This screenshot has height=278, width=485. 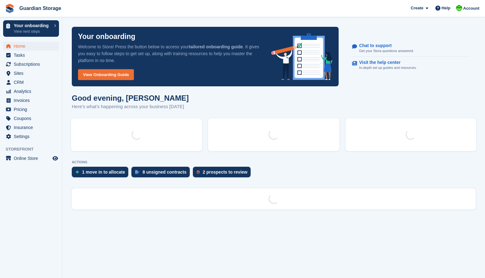 What do you see at coordinates (386, 62) in the screenshot?
I see `p: Visit the help center` at bounding box center [386, 62].